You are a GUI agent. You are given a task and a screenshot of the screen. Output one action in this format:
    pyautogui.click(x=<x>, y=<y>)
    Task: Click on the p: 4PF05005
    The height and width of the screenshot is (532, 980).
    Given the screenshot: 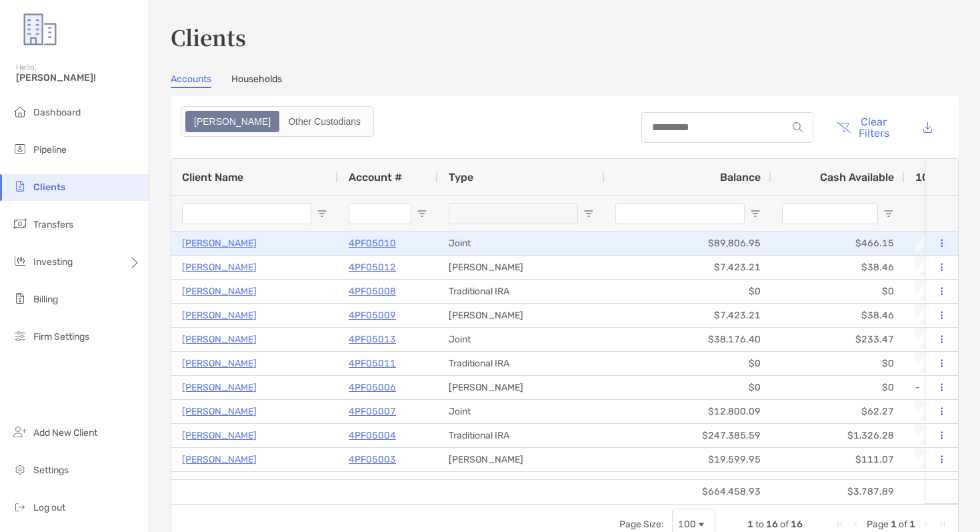 What is the action you would take?
    pyautogui.click(x=372, y=484)
    